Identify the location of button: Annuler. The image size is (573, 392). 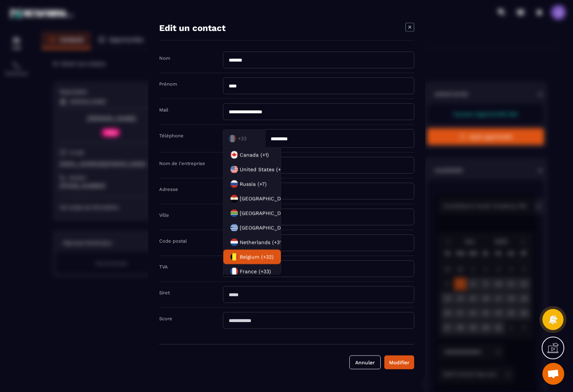
(365, 362).